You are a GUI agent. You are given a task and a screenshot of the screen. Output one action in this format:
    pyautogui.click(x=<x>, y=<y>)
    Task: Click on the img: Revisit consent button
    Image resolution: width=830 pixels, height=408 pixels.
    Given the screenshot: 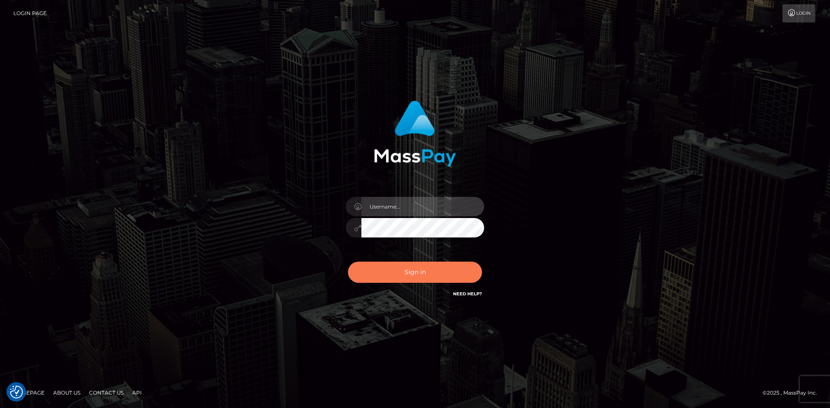 What is the action you would take?
    pyautogui.click(x=16, y=392)
    